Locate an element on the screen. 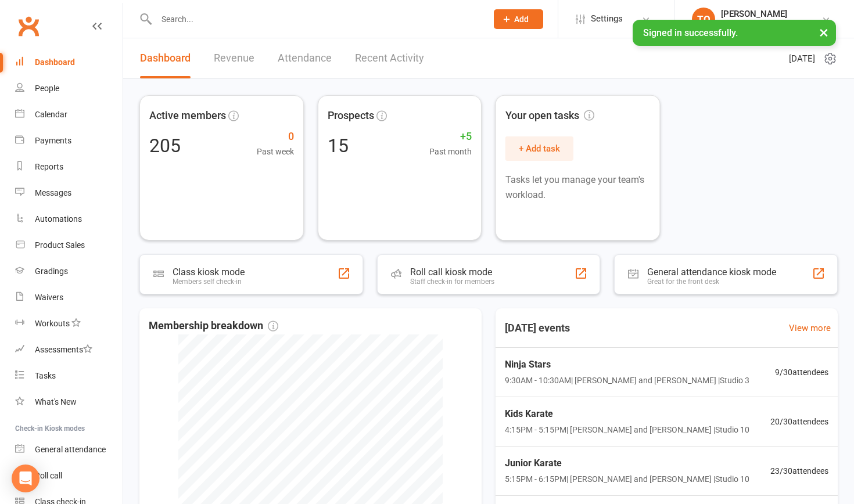 This screenshot has height=504, width=854. button: + Add task is located at coordinates (539, 149).